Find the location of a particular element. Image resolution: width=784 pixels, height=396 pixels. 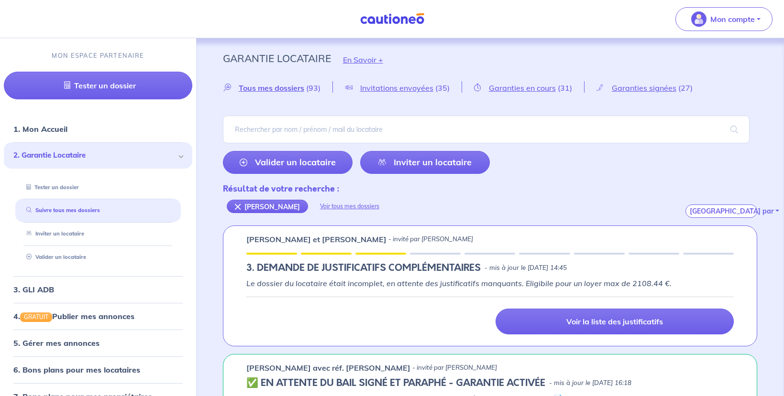

a: 5. Gérer mes annonces is located at coordinates (56, 343).